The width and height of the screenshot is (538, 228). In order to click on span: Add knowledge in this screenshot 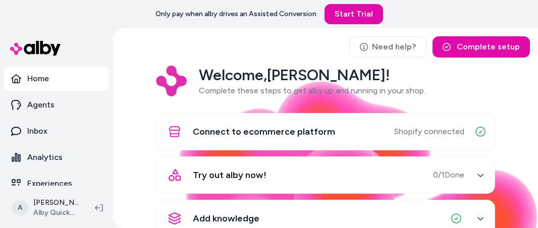, I will do `click(226, 218)`.